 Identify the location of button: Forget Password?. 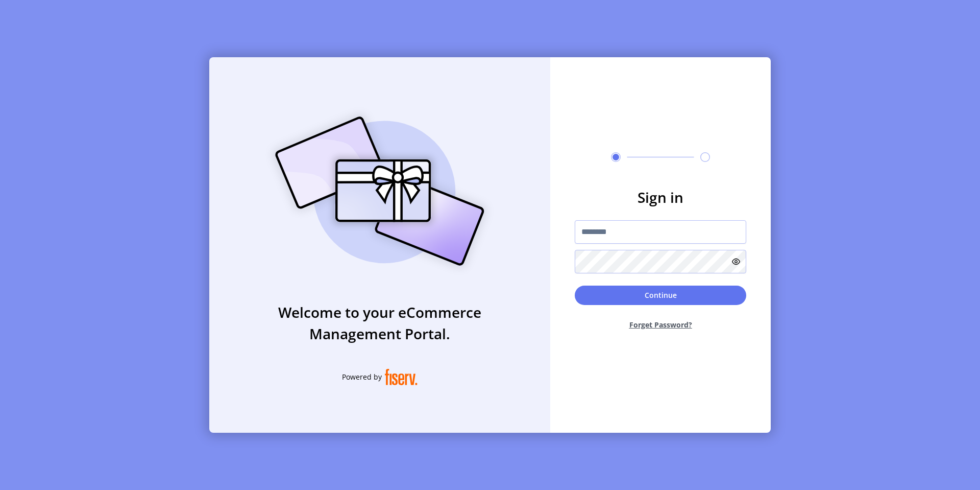
(660, 325).